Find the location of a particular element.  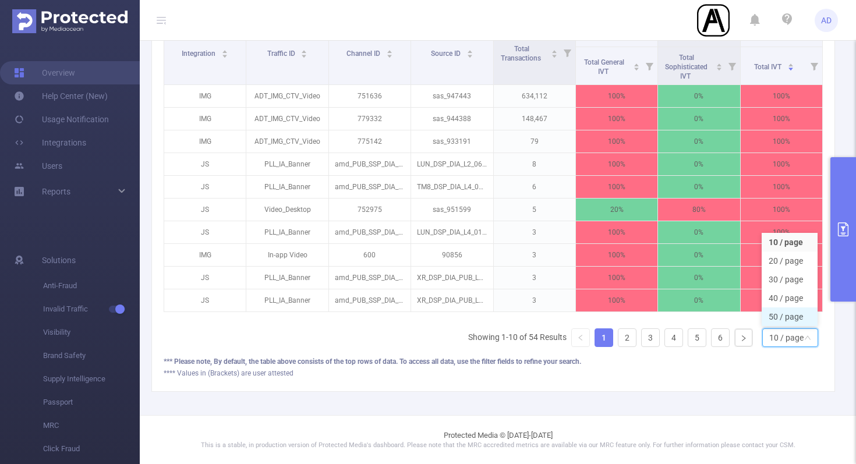

a: 4 is located at coordinates (674, 338).